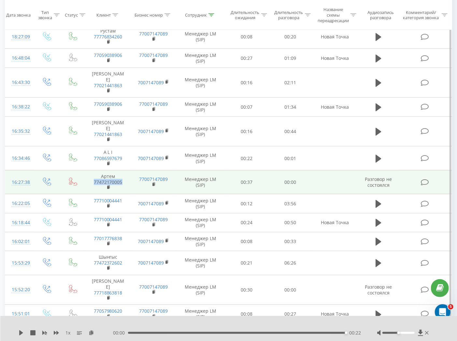 The height and width of the screenshot is (341, 457). I want to click on div: 16:34:46, so click(19, 158).